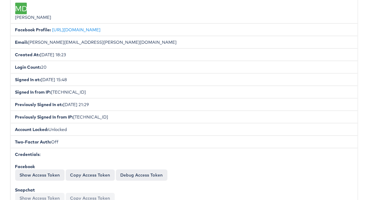 This screenshot has width=368, height=200. Describe the element at coordinates (184, 130) in the screenshot. I see `li: Unlocked` at that location.